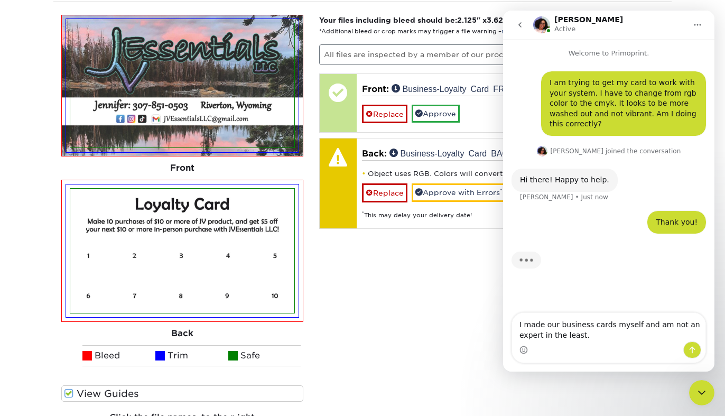 The height and width of the screenshot is (416, 725). What do you see at coordinates (106, 316) in the screenshot?
I see `textarea: Message…` at bounding box center [106, 316].